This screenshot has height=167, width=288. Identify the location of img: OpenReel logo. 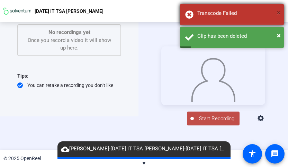
(17, 11).